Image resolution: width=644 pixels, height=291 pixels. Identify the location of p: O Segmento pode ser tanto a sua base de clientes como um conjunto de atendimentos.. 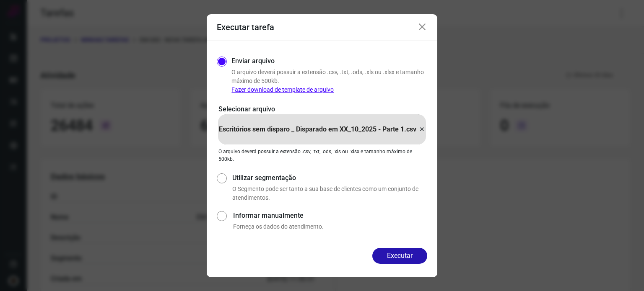
(330, 193).